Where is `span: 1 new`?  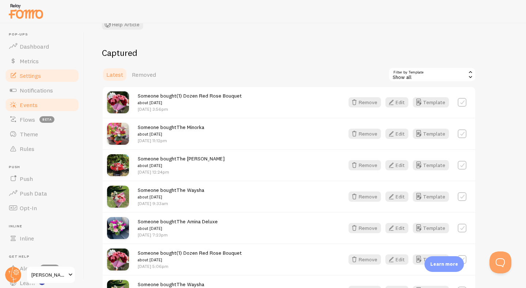
span: 1 new is located at coordinates (50, 268).